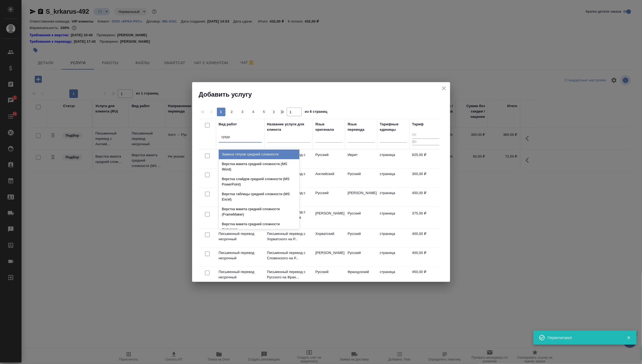 The image size is (642, 364). What do you see at coordinates (329, 127) in the screenshot?
I see `div: Язык оригинала` at bounding box center [329, 127].